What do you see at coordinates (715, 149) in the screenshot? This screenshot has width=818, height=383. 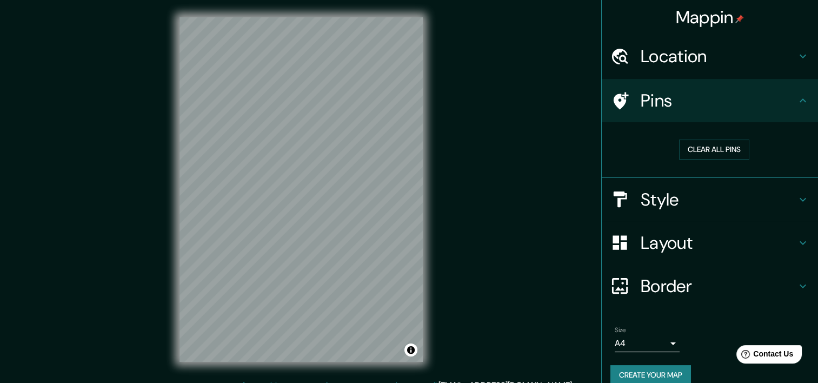 I see `button: Clear all pins` at bounding box center [715, 149].